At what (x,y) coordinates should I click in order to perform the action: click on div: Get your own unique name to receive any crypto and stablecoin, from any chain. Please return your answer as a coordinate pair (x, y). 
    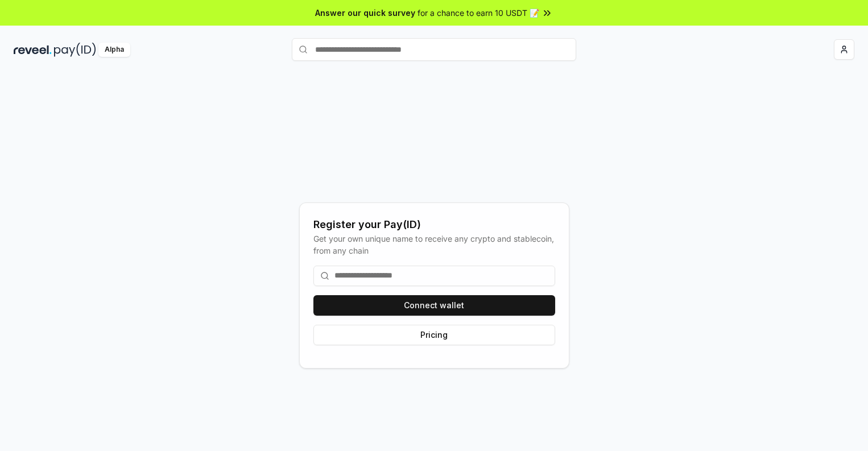
    Looking at the image, I should click on (434, 245).